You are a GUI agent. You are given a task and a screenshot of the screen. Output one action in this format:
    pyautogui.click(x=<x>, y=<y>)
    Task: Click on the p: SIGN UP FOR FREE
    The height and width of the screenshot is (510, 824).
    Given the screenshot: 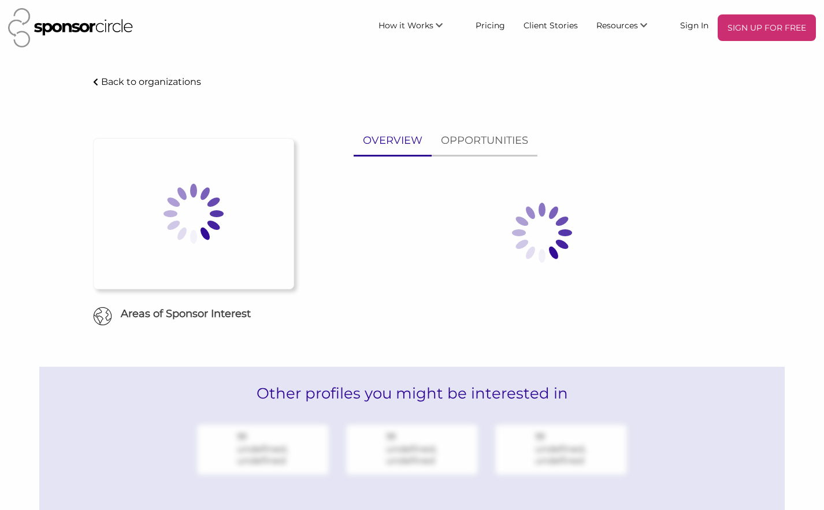 What is the action you would take?
    pyautogui.click(x=767, y=28)
    